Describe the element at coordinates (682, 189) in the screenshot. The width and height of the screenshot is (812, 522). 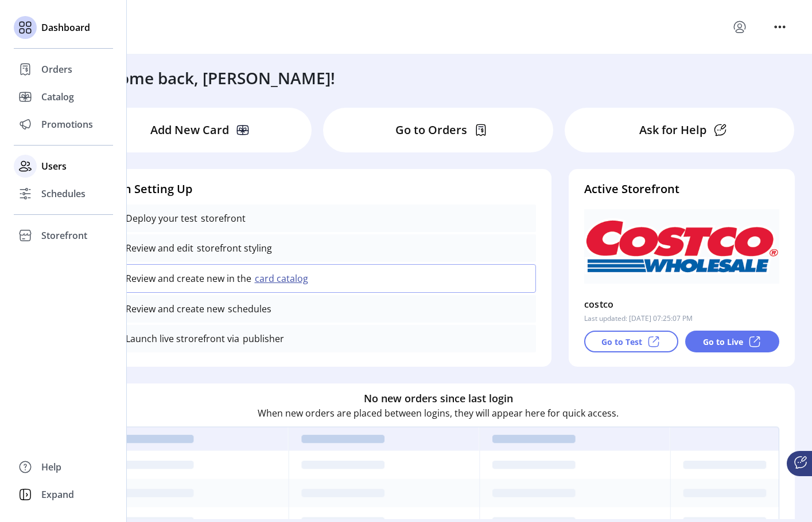
I see `h4: Active Storefront` at that location.